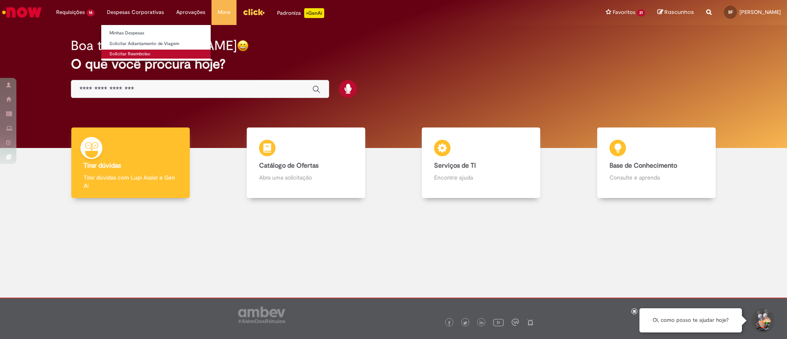 The height and width of the screenshot is (339, 787). Describe the element at coordinates (498, 322) in the screenshot. I see `img: logo_footer_youtube.png` at that location.